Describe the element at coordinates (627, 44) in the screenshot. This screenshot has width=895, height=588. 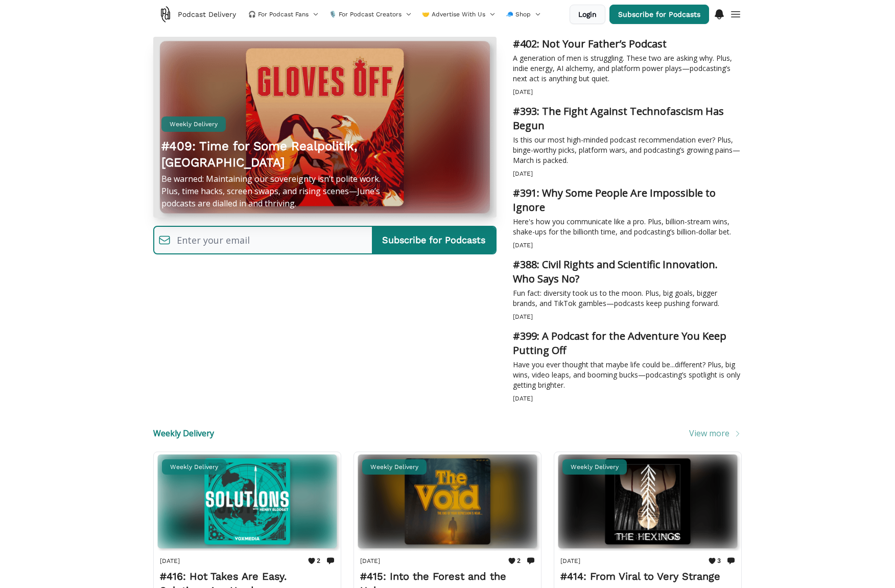
I see `h2: #402: Not Your Father’s Podcast` at that location.